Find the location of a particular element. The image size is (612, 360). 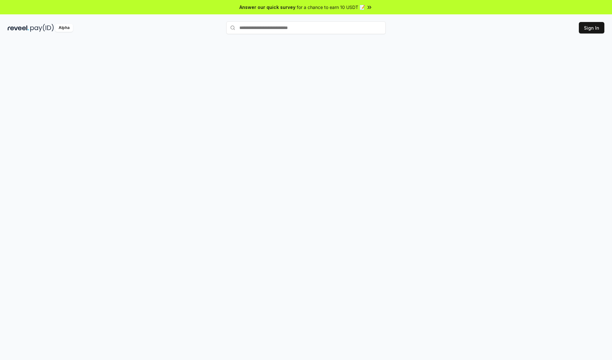

img: pay_id is located at coordinates (42, 28).